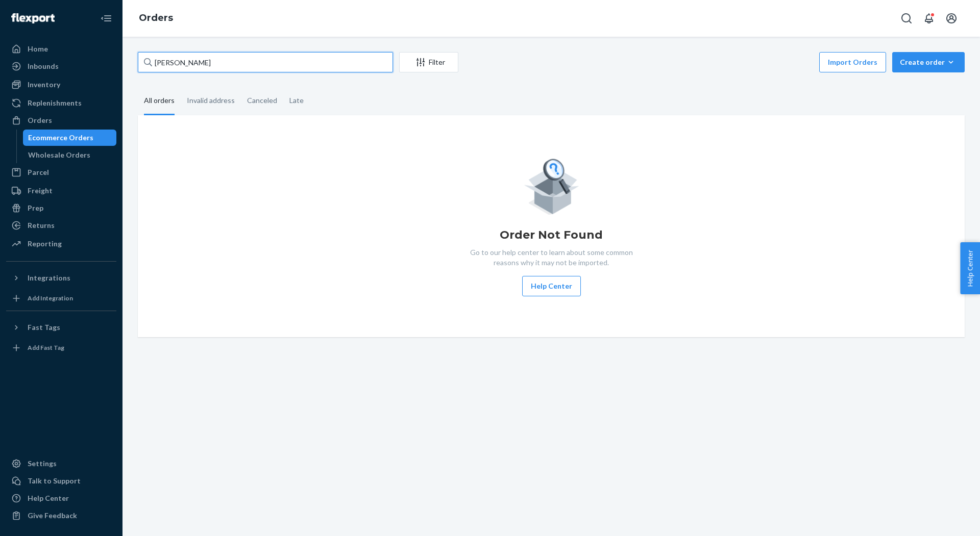  Describe the element at coordinates (42, 464) in the screenshot. I see `div: Settings` at that location.